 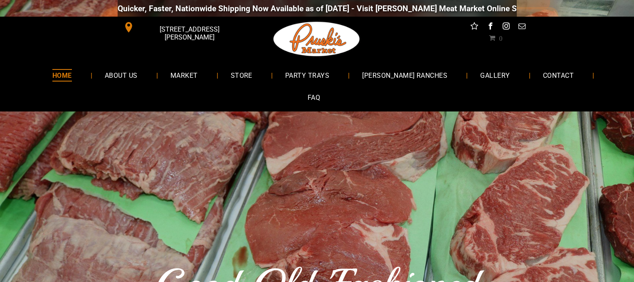 What do you see at coordinates (62, 75) in the screenshot?
I see `a: HOME` at bounding box center [62, 75].